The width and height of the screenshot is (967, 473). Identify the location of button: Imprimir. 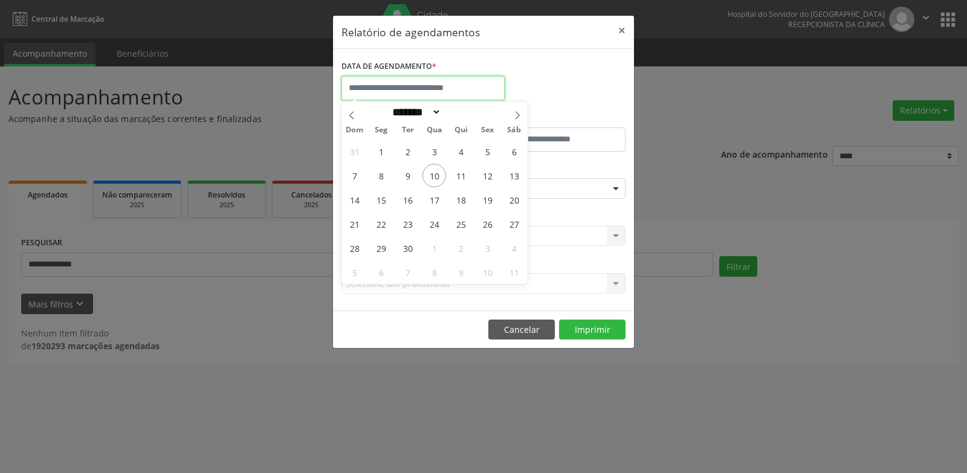
(593, 330).